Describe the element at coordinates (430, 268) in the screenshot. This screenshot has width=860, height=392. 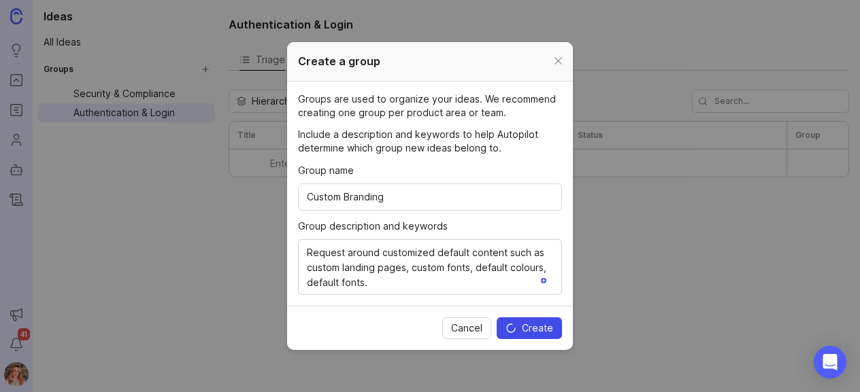
I see `textarea: To enrich screen reader interactions, please activate Accessibility in Grammarly extension settings` at that location.